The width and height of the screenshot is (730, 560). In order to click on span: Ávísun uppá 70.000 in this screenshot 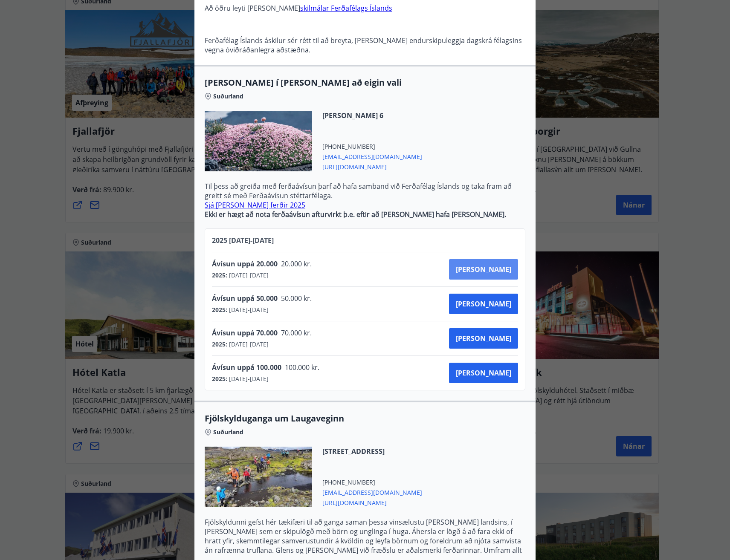, I will do `click(245, 333)`.